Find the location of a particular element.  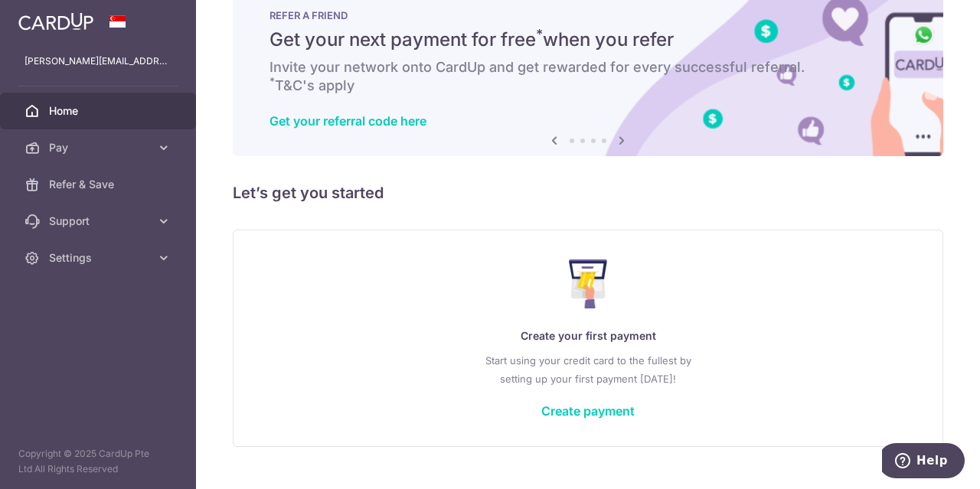

h6: Invite your network onto CardUp and get rewarded for every successful referral. T&C's apply is located at coordinates (588, 76).